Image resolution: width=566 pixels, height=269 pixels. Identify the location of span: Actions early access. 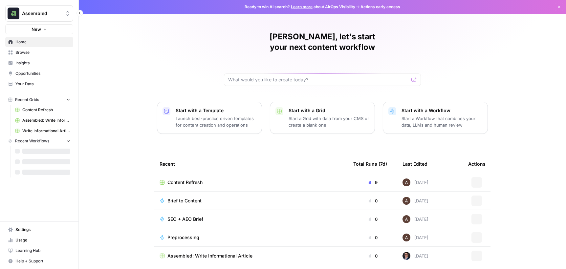
(380, 7).